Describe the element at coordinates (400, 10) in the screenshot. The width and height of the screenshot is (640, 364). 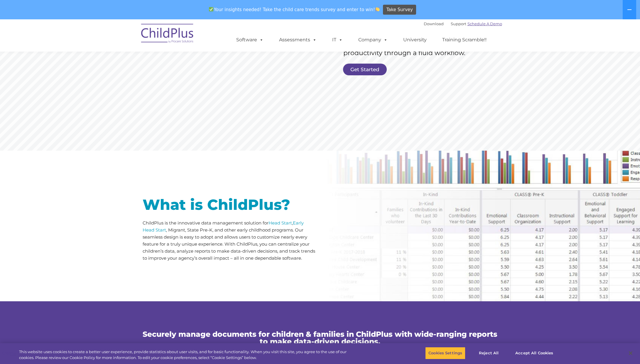
I see `span: Take Survey` at that location.